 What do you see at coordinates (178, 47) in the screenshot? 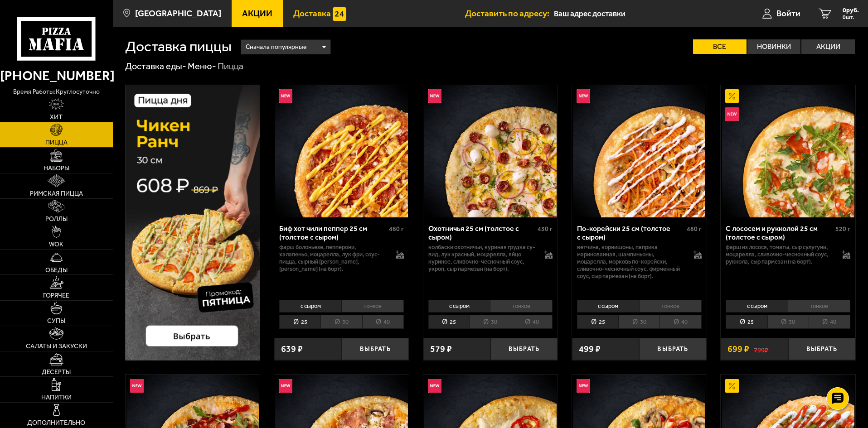
I see `h1: Доставка пиццы` at bounding box center [178, 47].